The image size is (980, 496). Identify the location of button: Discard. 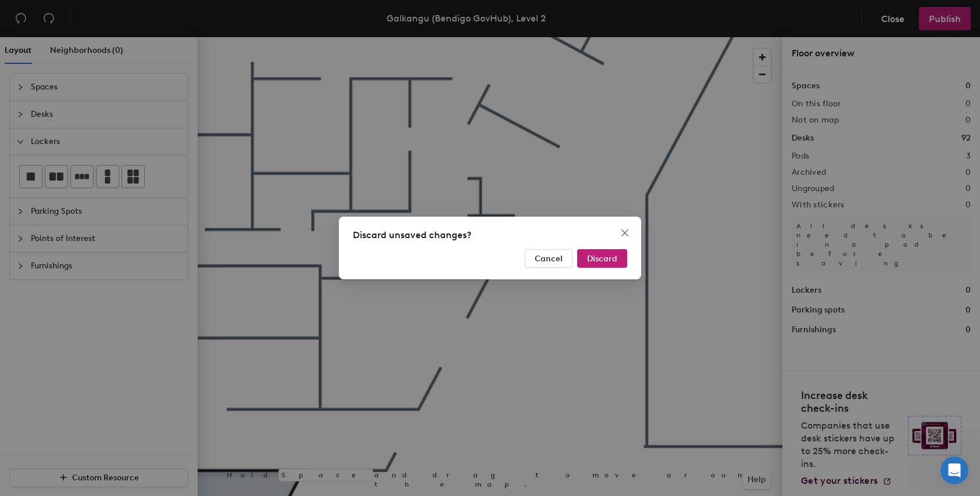
(602, 259).